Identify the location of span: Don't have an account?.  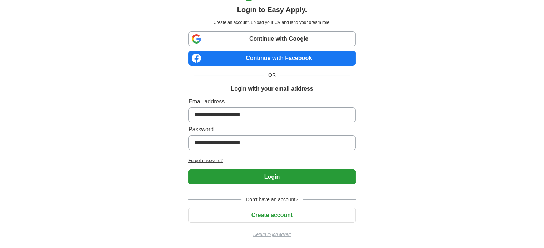
(272, 200).